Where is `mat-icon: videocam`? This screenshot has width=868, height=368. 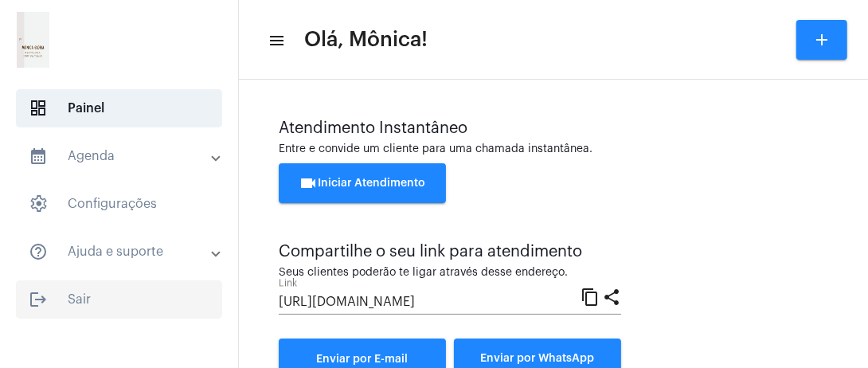
mat-icon: videocam is located at coordinates (309, 183).